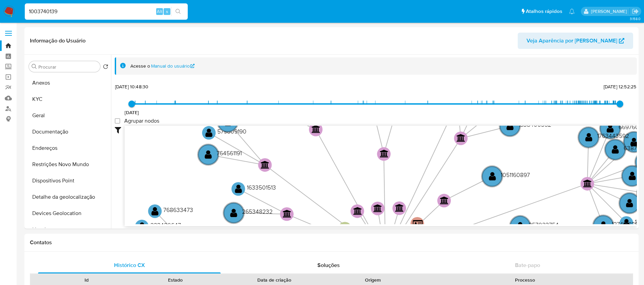 This screenshot has height=285, width=644. Describe the element at coordinates (178, 11) in the screenshot. I see `button: search-icon` at that location.